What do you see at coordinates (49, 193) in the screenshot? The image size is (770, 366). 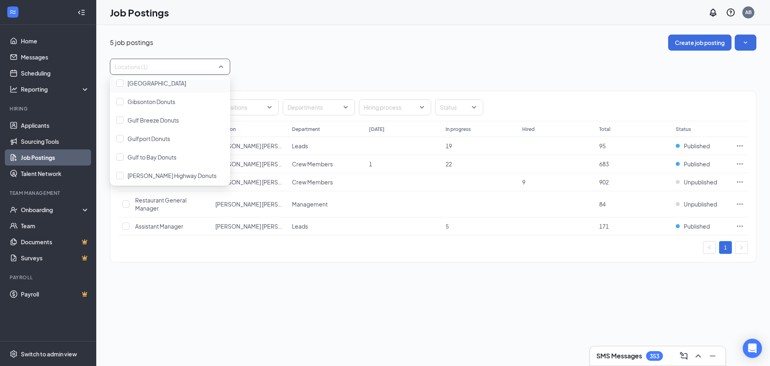 I see `div: Team Management` at bounding box center [49, 193].